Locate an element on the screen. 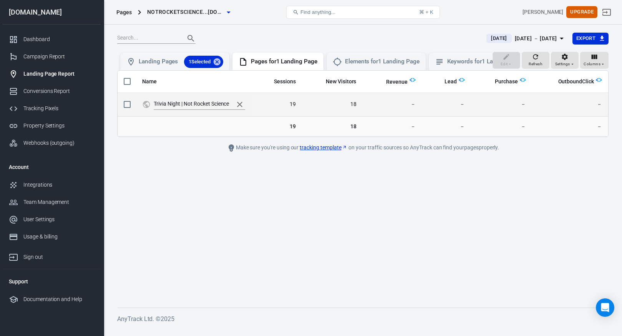 The image size is (622, 336). button: Export is located at coordinates (591, 38).